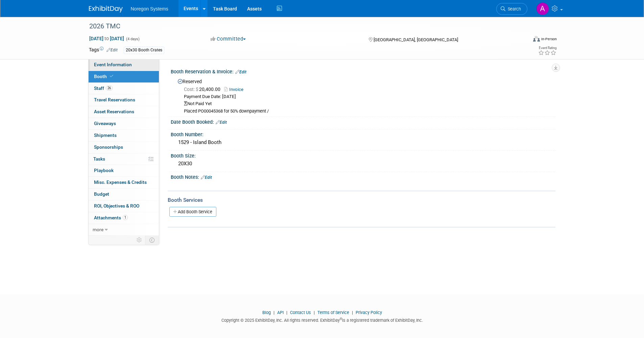 The image size is (644, 338). I want to click on div: 20X30, so click(363, 164).